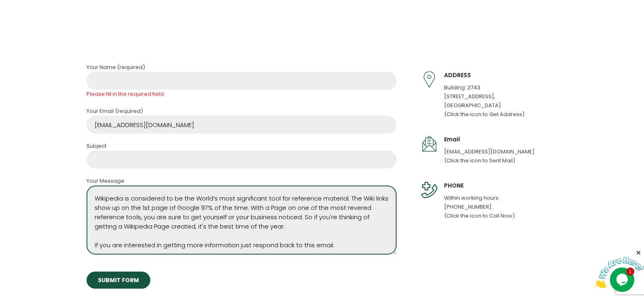  I want to click on span: Email, so click(489, 139).